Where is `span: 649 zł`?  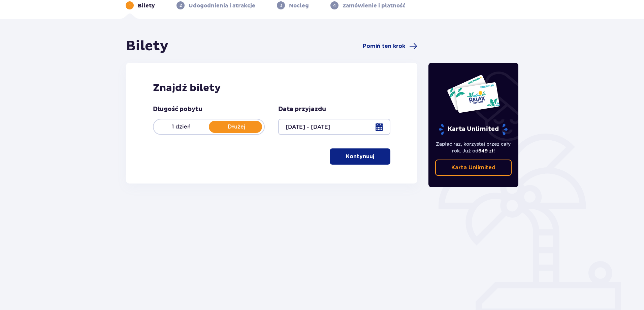
span: 649 zł is located at coordinates (485, 151).